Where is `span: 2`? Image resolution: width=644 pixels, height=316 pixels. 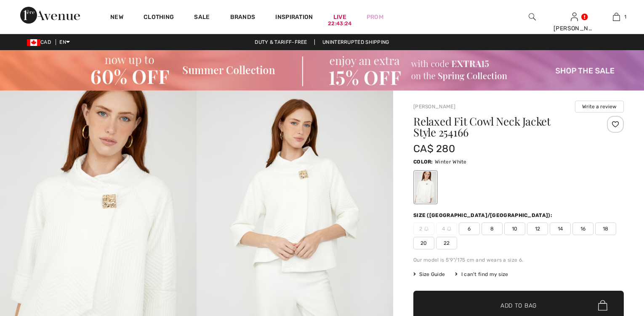 span: 2 is located at coordinates (424, 229).